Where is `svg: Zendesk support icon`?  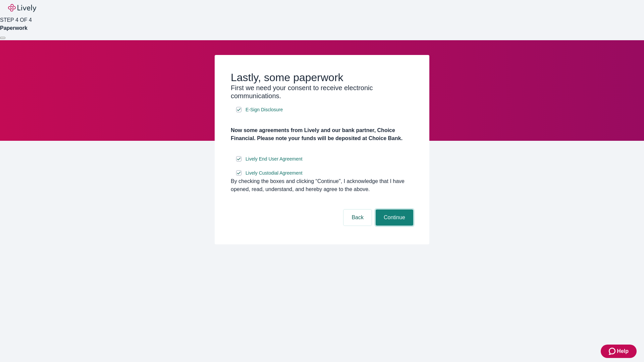 svg: Zendesk support icon is located at coordinates (613, 351).